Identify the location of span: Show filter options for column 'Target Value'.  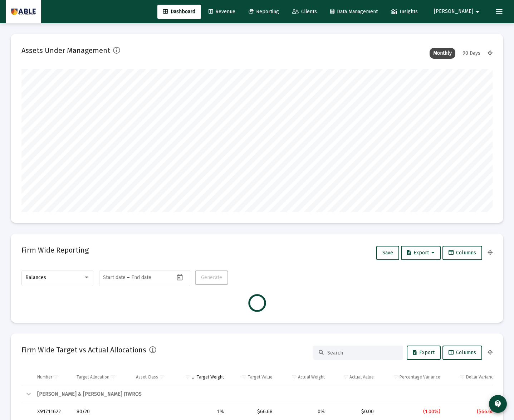
(244, 377).